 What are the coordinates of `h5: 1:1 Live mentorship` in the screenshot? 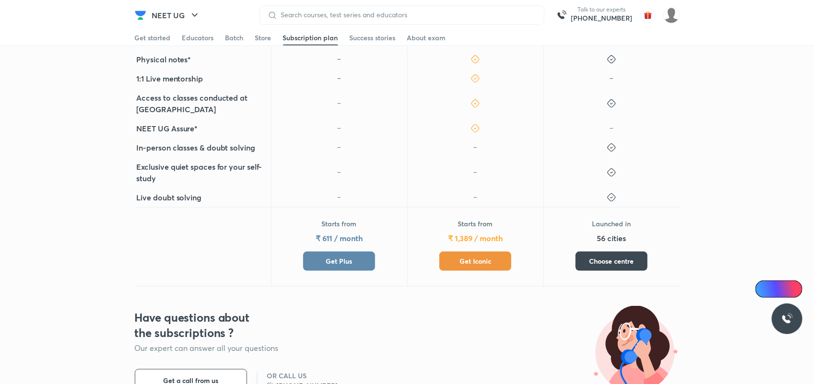 It's located at (170, 79).